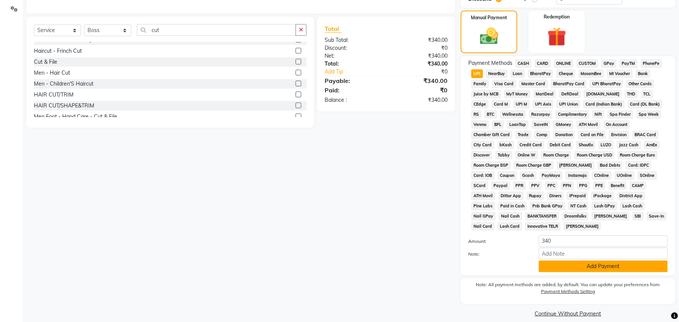  What do you see at coordinates (638, 185) in the screenshot?
I see `span: CAMP` at bounding box center [638, 185].